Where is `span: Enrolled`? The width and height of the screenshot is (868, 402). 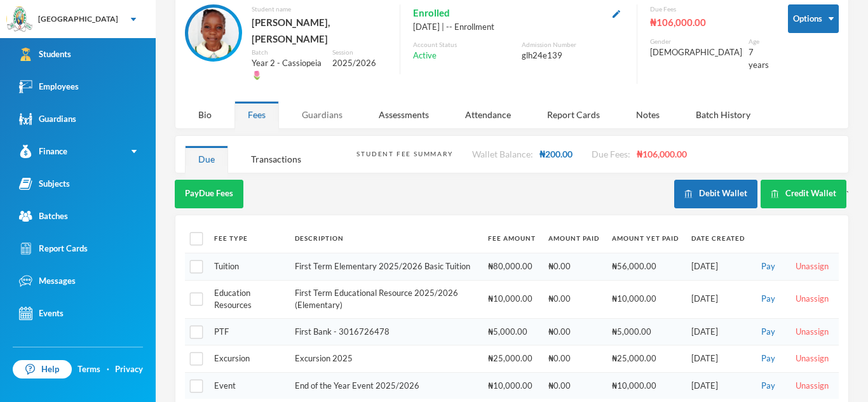
span: Enrolled is located at coordinates (431, 13).